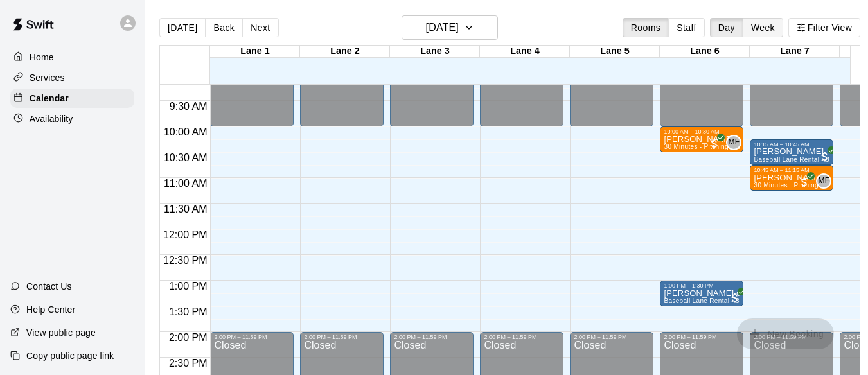 The height and width of the screenshot is (375, 868). What do you see at coordinates (223, 27) in the screenshot?
I see `button: Back` at bounding box center [223, 27].